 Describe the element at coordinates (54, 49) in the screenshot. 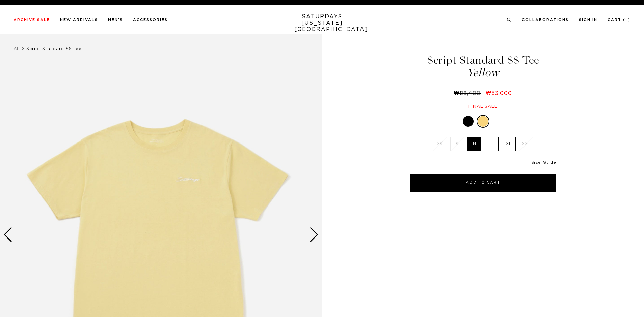

I see `span: Script Standard SS Tee` at that location.